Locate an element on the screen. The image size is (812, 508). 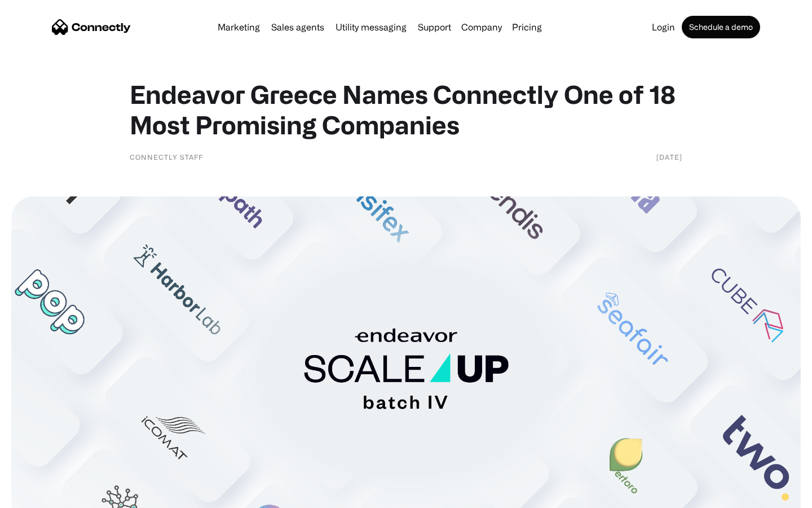
a: Login is located at coordinates (663, 27).